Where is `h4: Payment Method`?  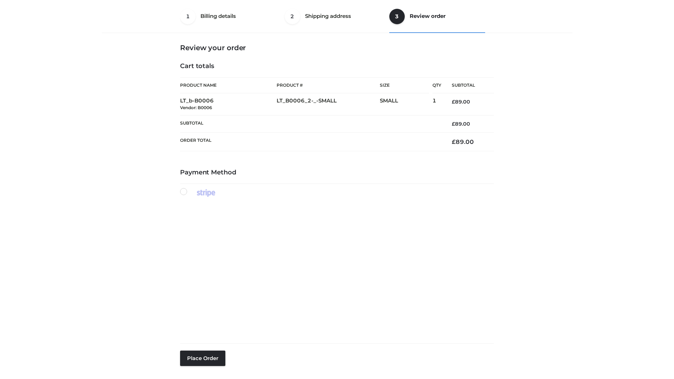 h4: Payment Method is located at coordinates (337, 173).